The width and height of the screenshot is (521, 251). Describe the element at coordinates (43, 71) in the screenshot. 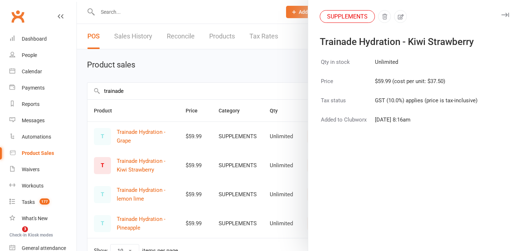

I see `a: Calendar` at that location.